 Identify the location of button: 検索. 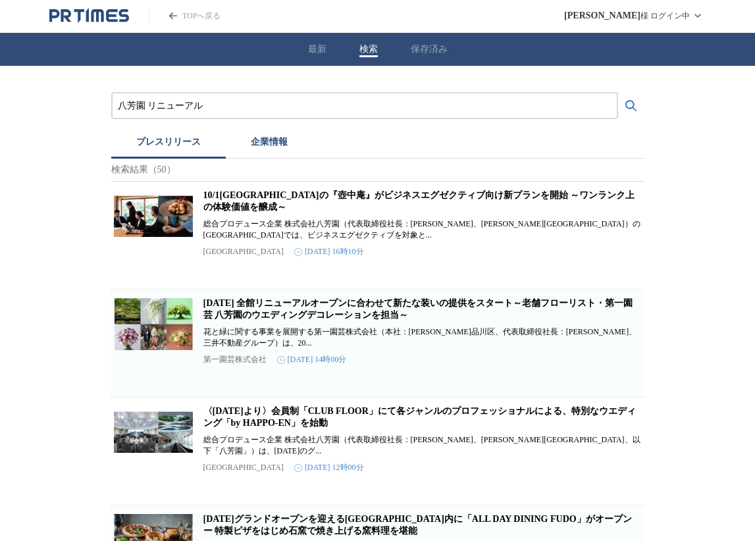
(369, 49).